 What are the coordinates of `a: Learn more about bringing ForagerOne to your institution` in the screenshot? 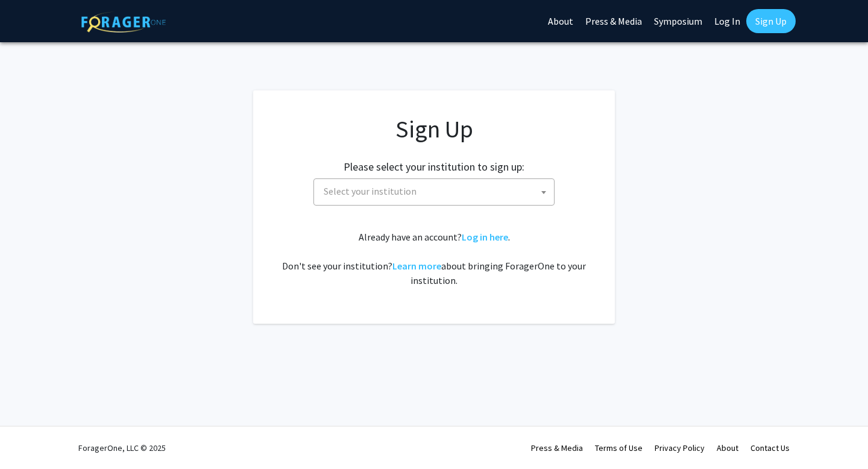 It's located at (416, 266).